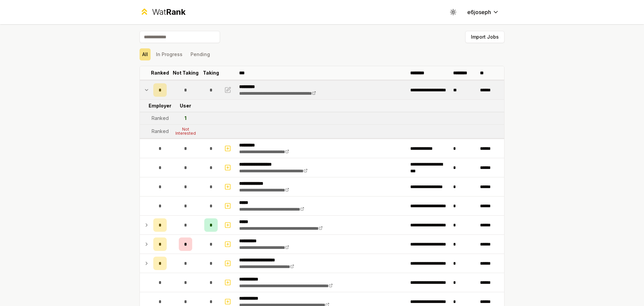  What do you see at coordinates (485, 37) in the screenshot?
I see `button: Import Jobs` at bounding box center [485, 37].